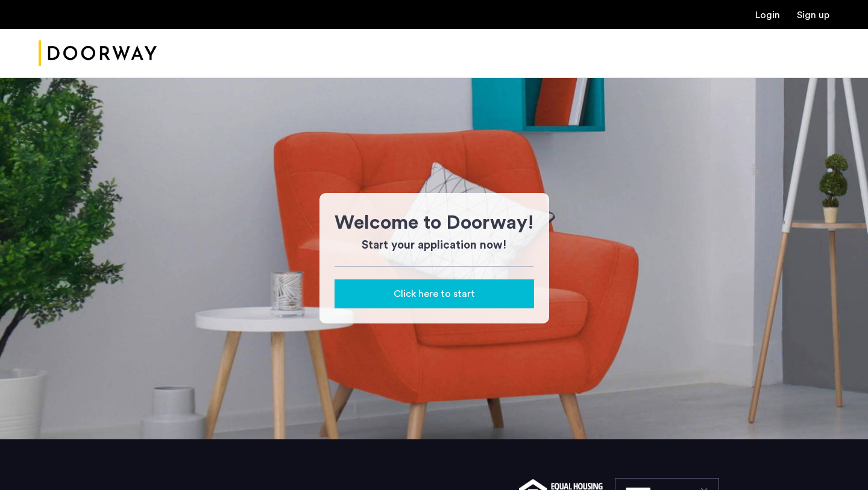 Image resolution: width=868 pixels, height=490 pixels. What do you see at coordinates (813, 15) in the screenshot?
I see `a: Registration` at bounding box center [813, 15].